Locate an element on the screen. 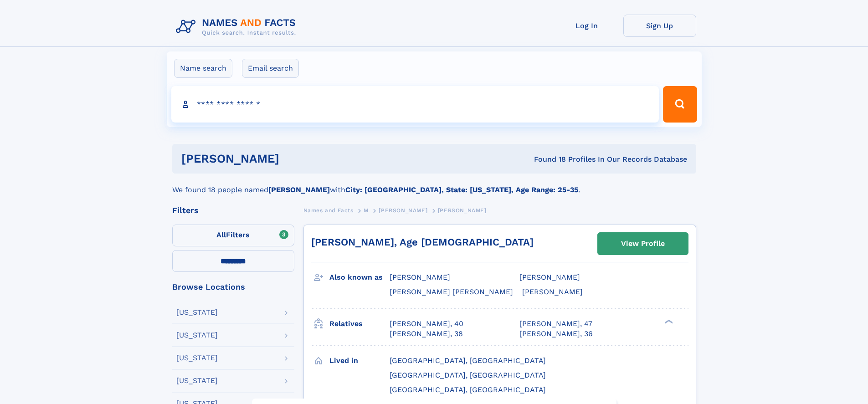 Image resolution: width=868 pixels, height=404 pixels. h3: Lived in is located at coordinates (359, 361).